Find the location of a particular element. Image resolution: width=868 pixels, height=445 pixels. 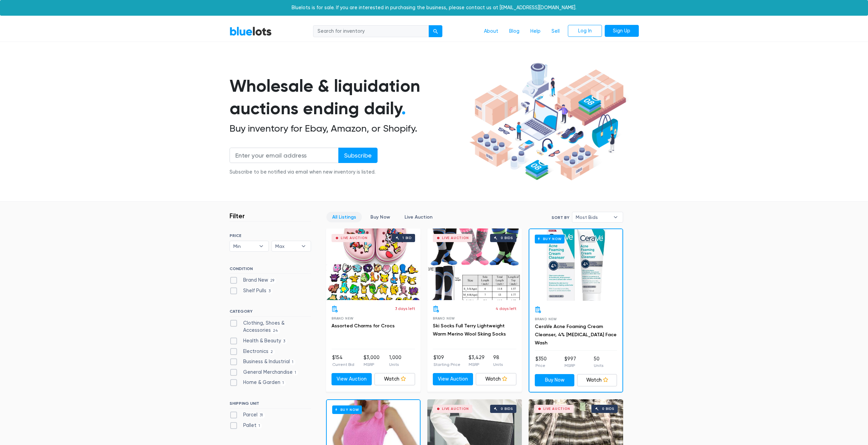

a: Sell is located at coordinates (556, 32).